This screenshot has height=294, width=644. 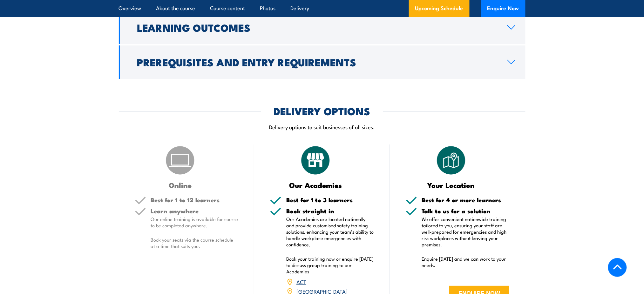 I want to click on p: Book your seats via the course schedule at a time that suits you., so click(x=195, y=243).